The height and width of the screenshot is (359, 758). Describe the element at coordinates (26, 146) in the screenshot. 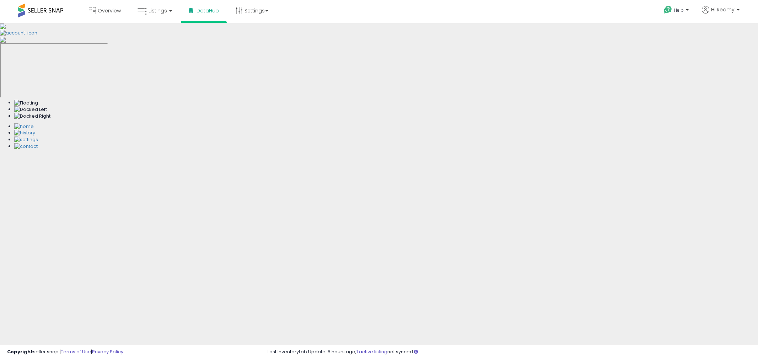

I see `img: Contact` at that location.